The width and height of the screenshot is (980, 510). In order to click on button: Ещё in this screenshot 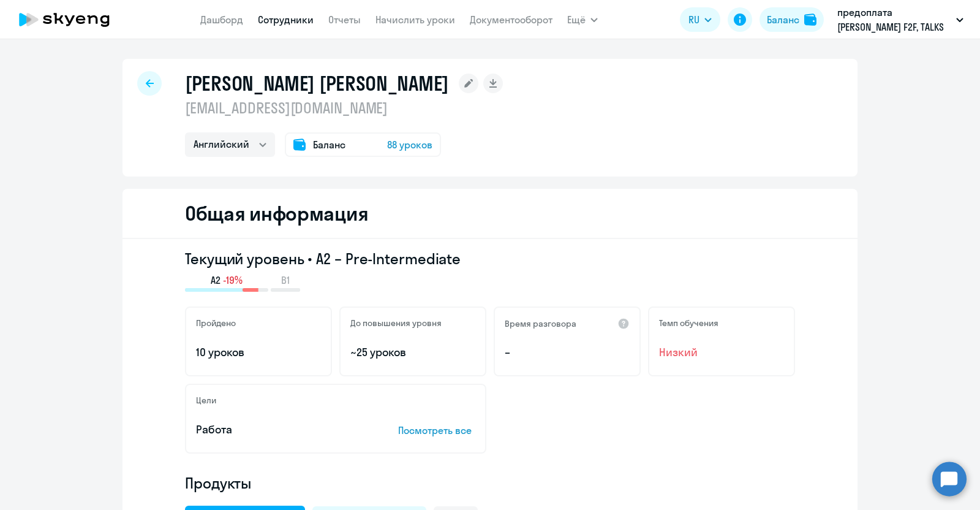, I will do `click(582, 20)`.